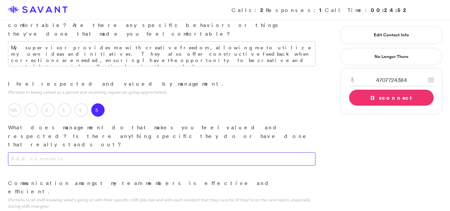  Describe the element at coordinates (391, 98) in the screenshot. I see `a: Disconnect` at that location.